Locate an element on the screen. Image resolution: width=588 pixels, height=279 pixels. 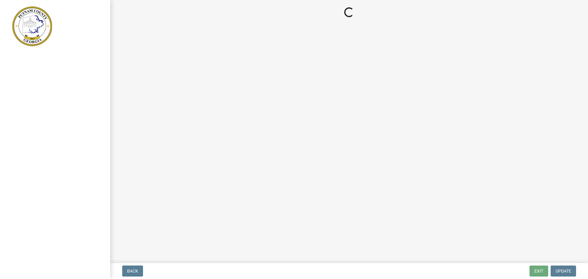
button: Exit is located at coordinates (538, 271).